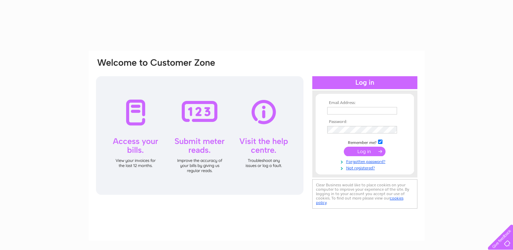 This screenshot has width=513, height=250. I want to click on a: Not registered?, so click(365, 167).